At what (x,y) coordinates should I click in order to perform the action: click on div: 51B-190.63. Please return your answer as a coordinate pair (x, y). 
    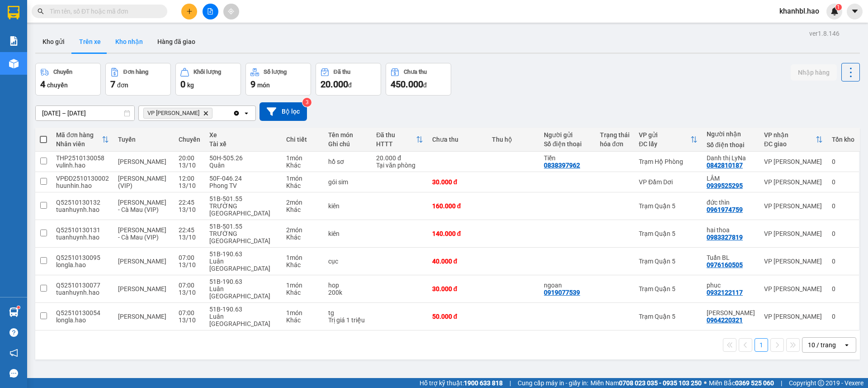
    Looking at the image, I should click on (243, 254).